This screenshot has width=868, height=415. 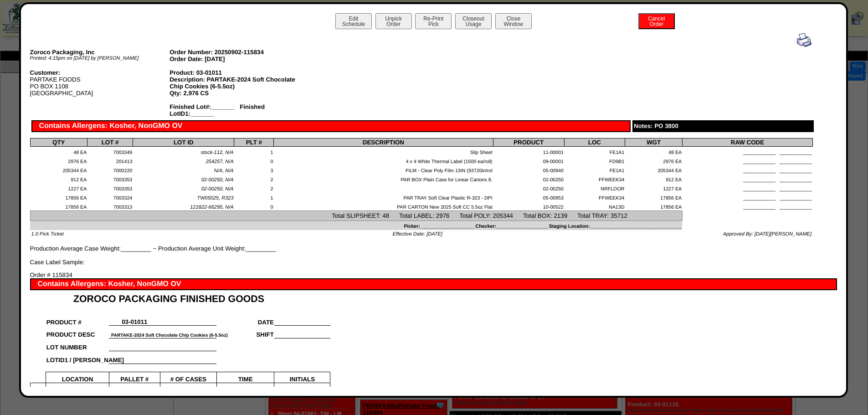 What do you see at coordinates (654, 160) in the screenshot?
I see `td: 2976 EA` at bounding box center [654, 160].